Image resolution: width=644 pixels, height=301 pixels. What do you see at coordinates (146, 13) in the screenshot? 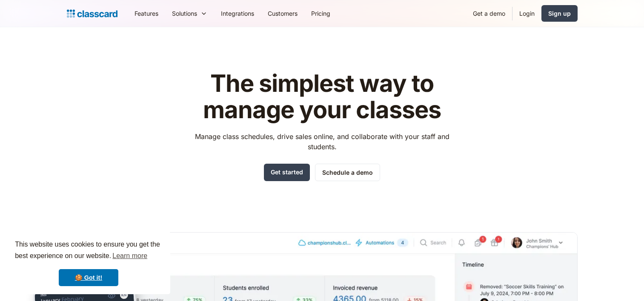
I see `a: Features` at bounding box center [146, 13].